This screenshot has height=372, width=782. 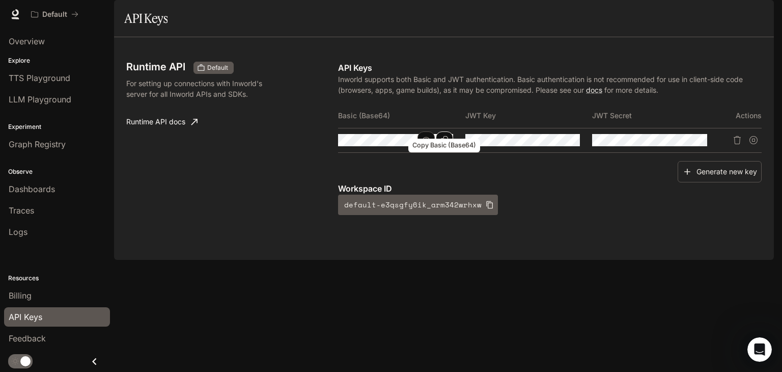 What do you see at coordinates (550, 85) in the screenshot?
I see `p: Inworld supports both Basic and JWT authentication. Basic authentication is not recommended for u...` at bounding box center [550, 85].